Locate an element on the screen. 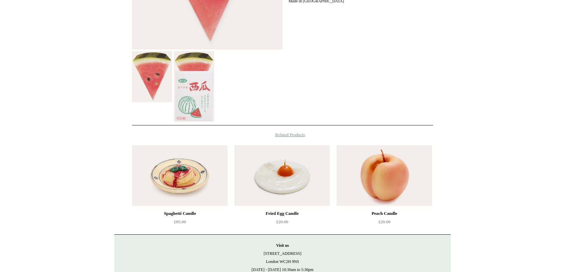 This screenshot has width=565, height=272. a: Peach Candle £20.00 is located at coordinates (384, 223).